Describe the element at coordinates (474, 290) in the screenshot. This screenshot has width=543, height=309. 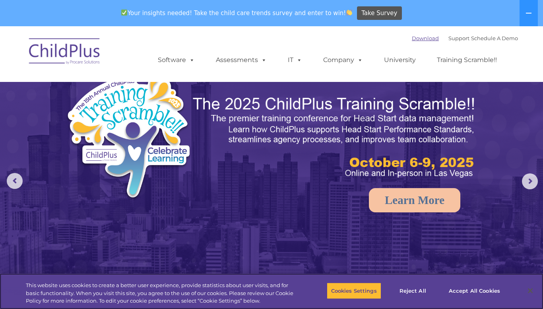
I see `button: Accept All Cookies` at that location.